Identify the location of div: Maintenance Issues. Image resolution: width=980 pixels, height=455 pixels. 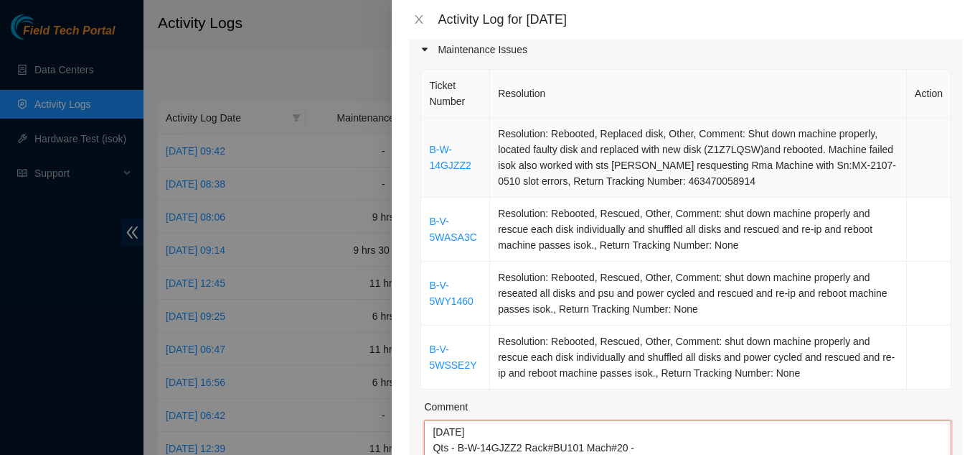
(686, 49).